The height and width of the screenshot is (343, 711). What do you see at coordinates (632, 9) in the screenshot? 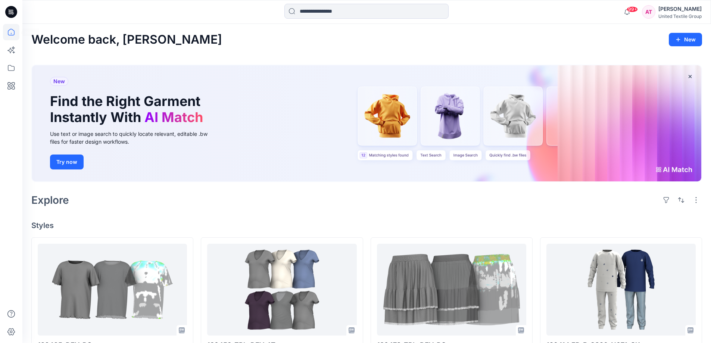
I see `span: 99+` at bounding box center [632, 9].